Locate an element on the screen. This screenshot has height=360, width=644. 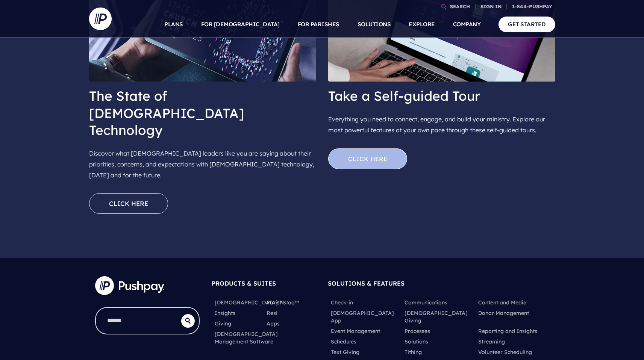
a: FOR PARISHES is located at coordinates (318, 25).